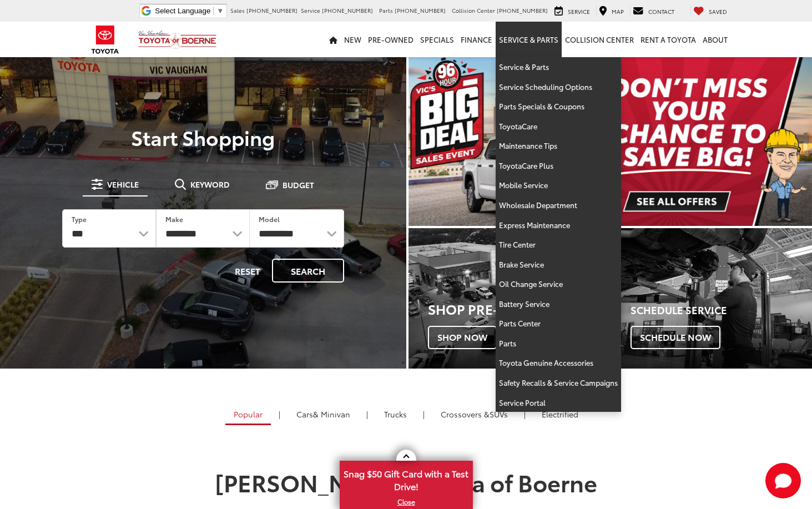 The height and width of the screenshot is (509, 812). What do you see at coordinates (248, 414) in the screenshot?
I see `a: Popular` at bounding box center [248, 414].